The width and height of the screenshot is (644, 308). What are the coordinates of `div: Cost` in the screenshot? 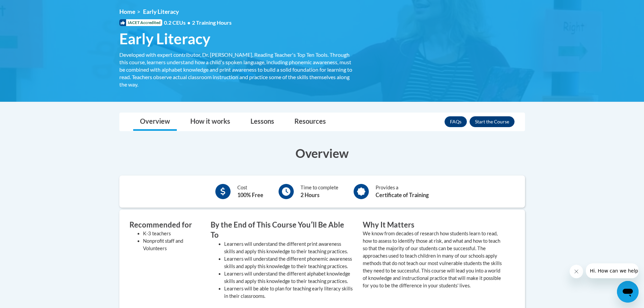 It's located at (250, 191).